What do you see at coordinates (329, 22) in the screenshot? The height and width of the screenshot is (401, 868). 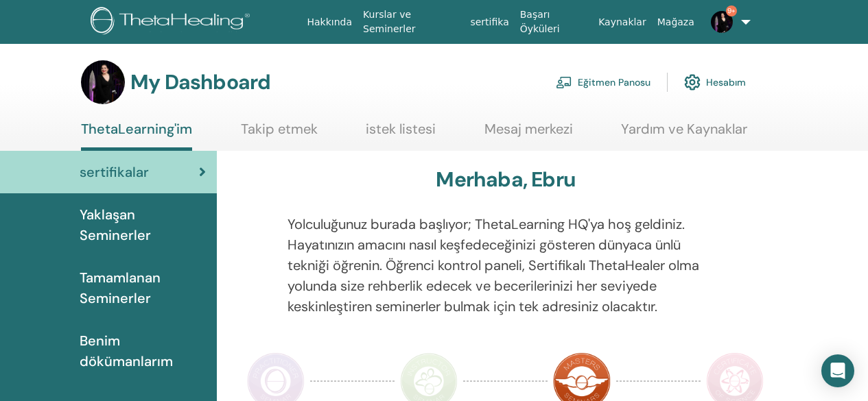 I see `a: Hakkında` at bounding box center [329, 22].